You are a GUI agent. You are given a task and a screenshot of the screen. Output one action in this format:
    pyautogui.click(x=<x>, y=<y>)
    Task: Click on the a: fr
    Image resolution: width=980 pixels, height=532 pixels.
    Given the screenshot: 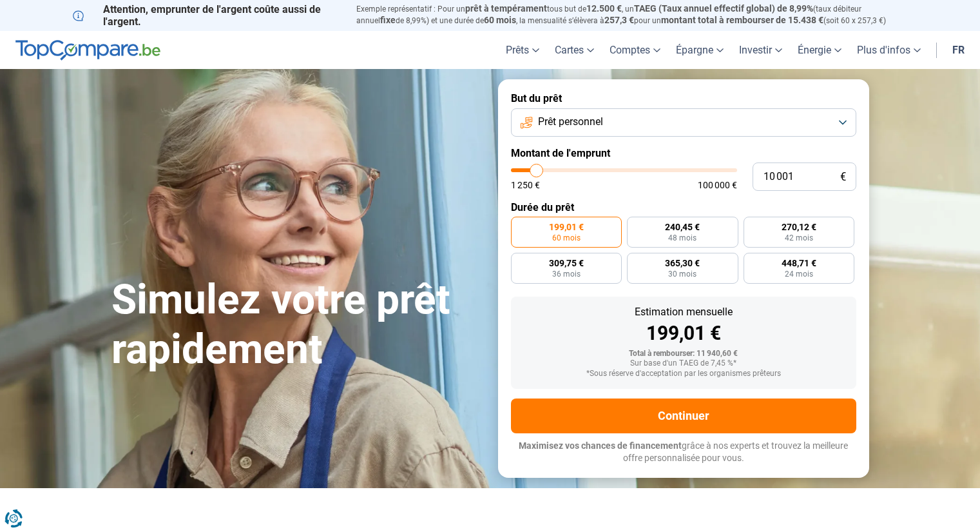 What is the action you would take?
    pyautogui.click(x=958, y=50)
    